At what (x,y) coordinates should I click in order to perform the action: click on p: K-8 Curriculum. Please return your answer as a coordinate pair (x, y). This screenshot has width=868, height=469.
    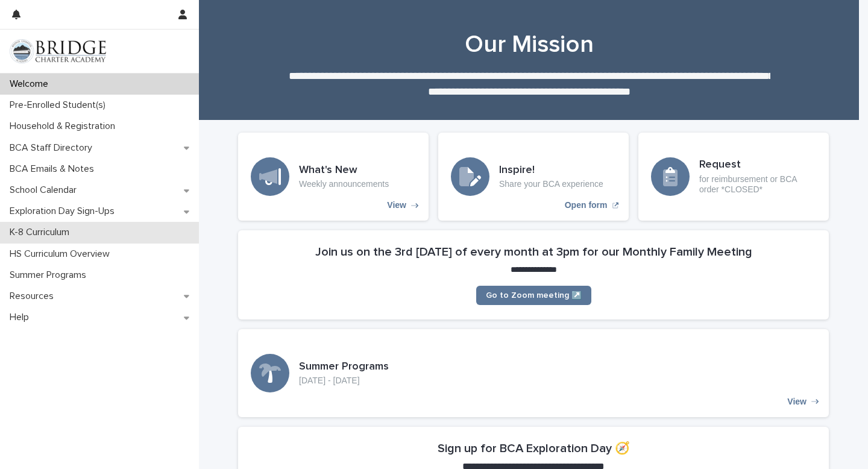
    Looking at the image, I should click on (41, 232).